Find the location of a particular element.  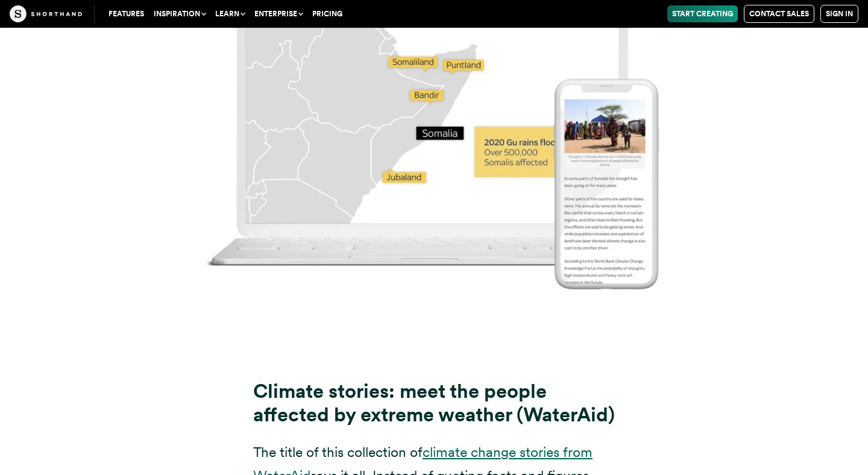

a: Start Creating is located at coordinates (702, 14).